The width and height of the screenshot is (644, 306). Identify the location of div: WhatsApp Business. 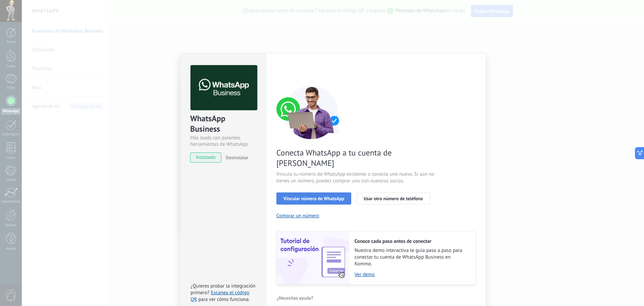
(223, 124).